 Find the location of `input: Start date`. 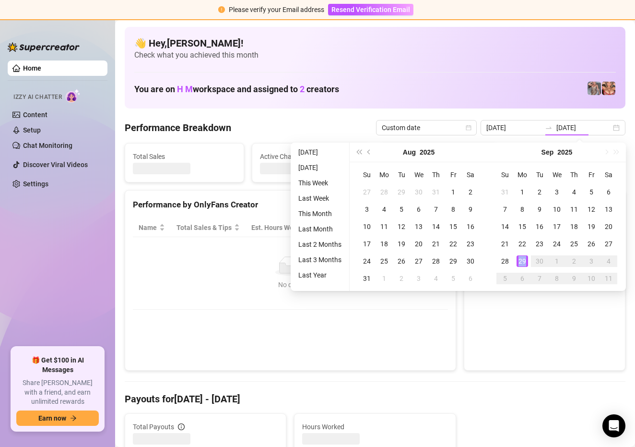

input: Start date is located at coordinates (514, 128).